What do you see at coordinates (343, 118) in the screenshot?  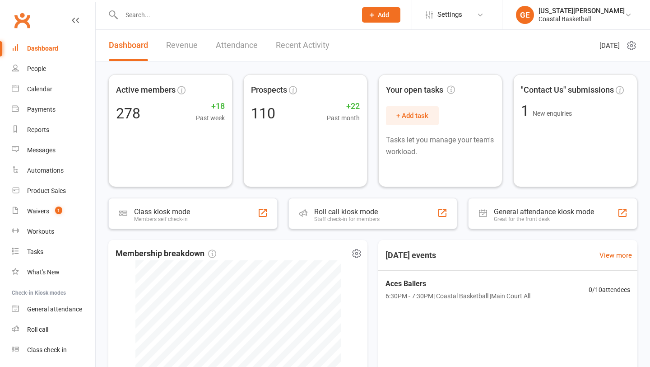 I see `span: Past month` at bounding box center [343, 118].